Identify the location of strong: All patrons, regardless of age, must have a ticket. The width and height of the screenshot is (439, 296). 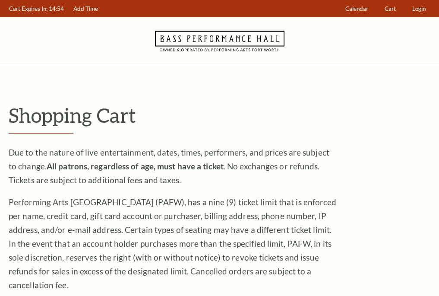
(135, 166).